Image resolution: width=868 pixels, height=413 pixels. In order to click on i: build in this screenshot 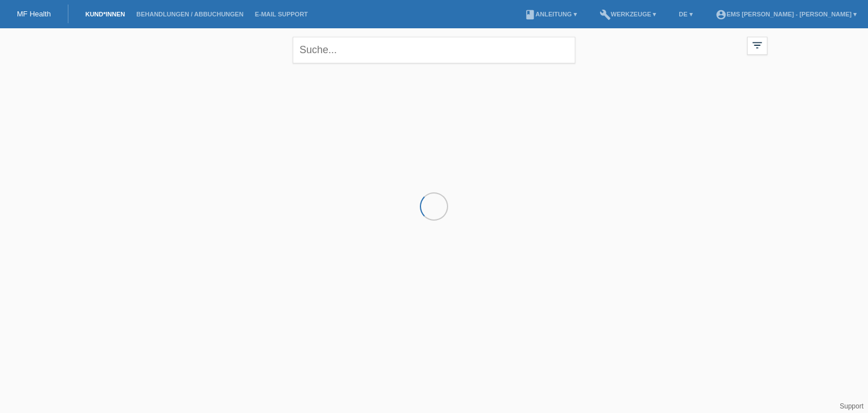, I will do `click(605, 15)`.